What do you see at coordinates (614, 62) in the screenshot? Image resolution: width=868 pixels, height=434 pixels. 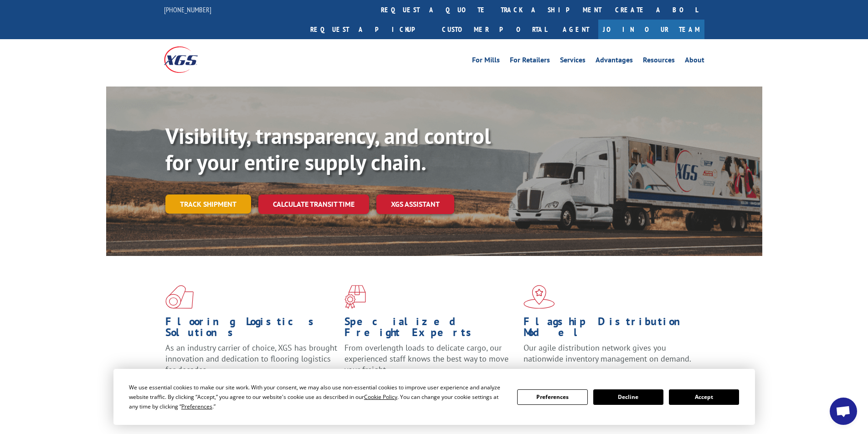 I see `a: Advantages` at bounding box center [614, 62].